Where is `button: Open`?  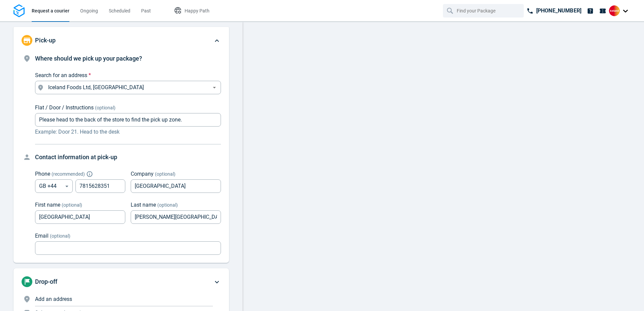
button: Open is located at coordinates (214, 88).